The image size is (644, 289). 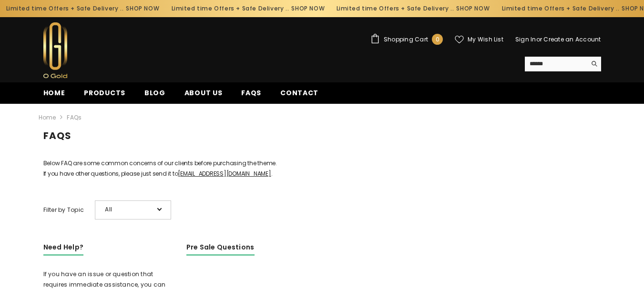 I want to click on span: Blog, so click(x=155, y=93).